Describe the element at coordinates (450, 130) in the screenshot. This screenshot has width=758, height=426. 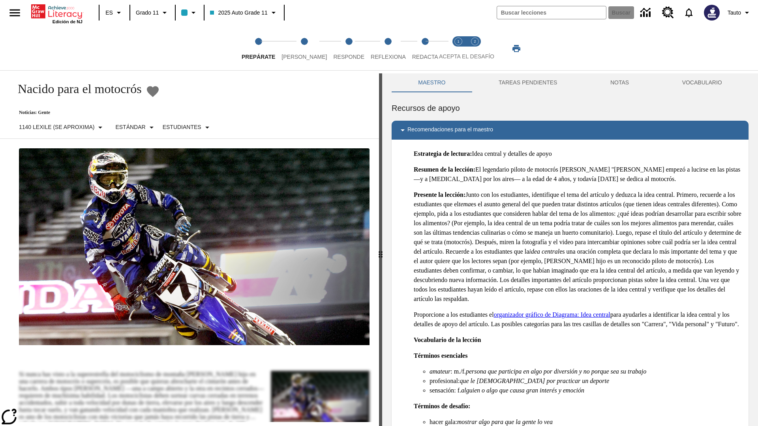
I see `p: Recomendaciones para el maestro` at that location.